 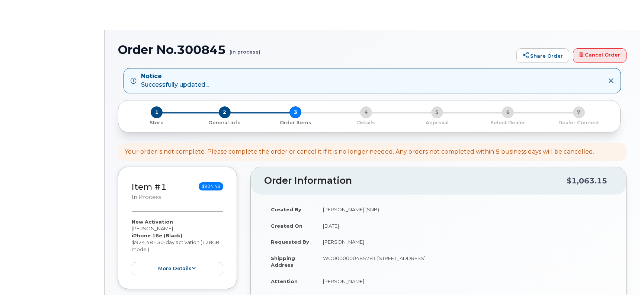 I want to click on h2: Order Information, so click(x=415, y=181).